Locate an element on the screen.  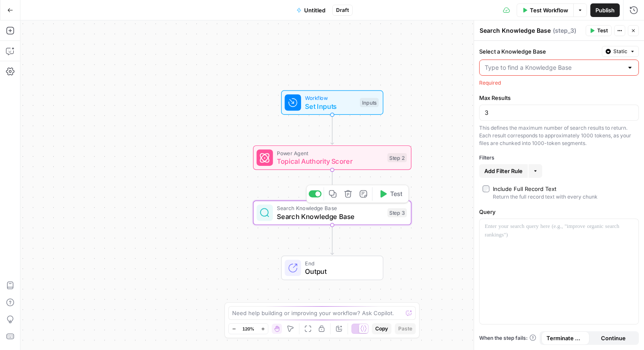
a: When the step fails: is located at coordinates (508, 338).